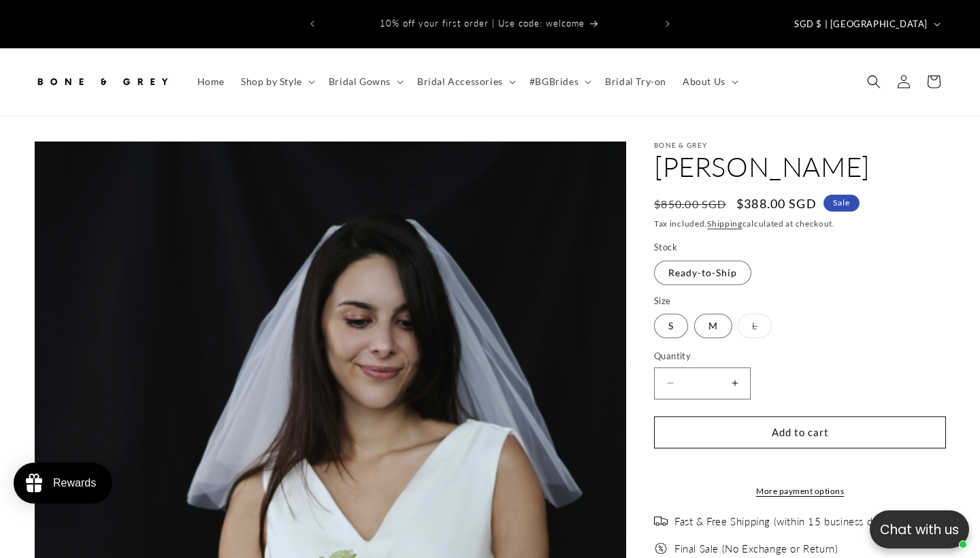 The width and height of the screenshot is (980, 558). Describe the element at coordinates (211, 81) in the screenshot. I see `a: Home` at that location.